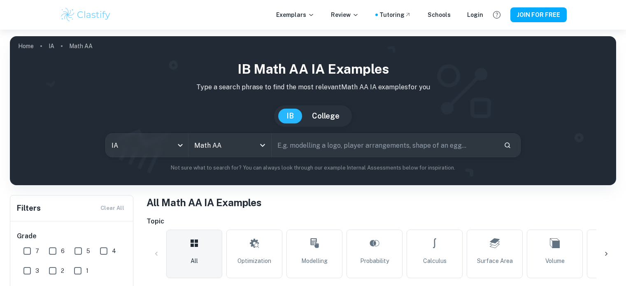 Image resolution: width=626 pixels, height=286 pixels. I want to click on a: Home, so click(26, 46).